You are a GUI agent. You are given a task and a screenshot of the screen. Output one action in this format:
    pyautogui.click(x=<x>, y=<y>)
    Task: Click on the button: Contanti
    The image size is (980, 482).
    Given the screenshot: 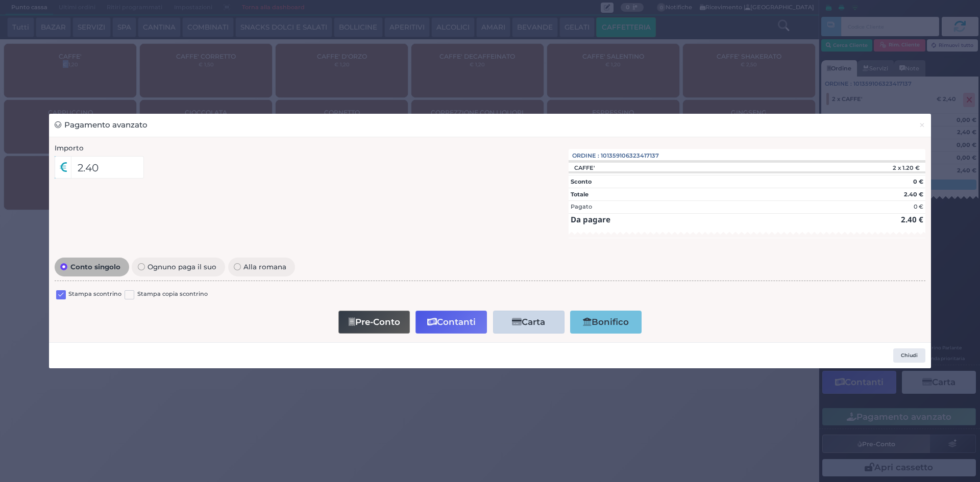 What is the action you would take?
    pyautogui.click(x=451, y=322)
    